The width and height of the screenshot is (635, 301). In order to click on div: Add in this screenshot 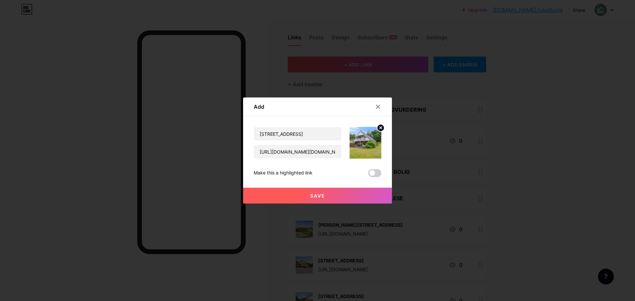, I will do `click(259, 107)`.